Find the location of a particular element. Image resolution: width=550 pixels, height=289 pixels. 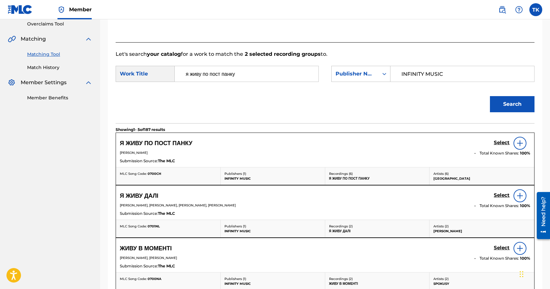

span: Member is located at coordinates (80, 9).